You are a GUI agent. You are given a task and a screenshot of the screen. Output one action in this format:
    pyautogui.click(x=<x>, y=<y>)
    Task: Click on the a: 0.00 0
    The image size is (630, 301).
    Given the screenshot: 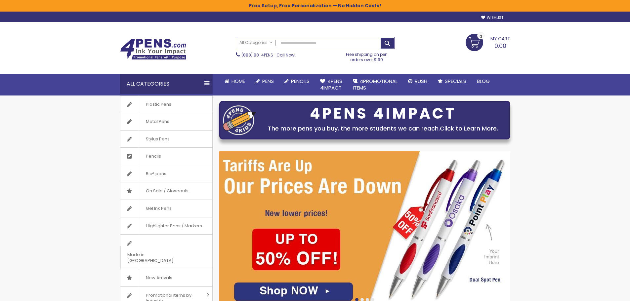 What is the action you would take?
    pyautogui.click(x=488, y=42)
    